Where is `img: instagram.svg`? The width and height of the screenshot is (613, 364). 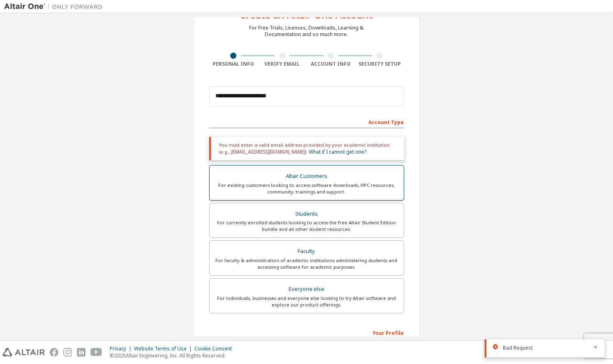 img: instagram.svg is located at coordinates (67, 352).